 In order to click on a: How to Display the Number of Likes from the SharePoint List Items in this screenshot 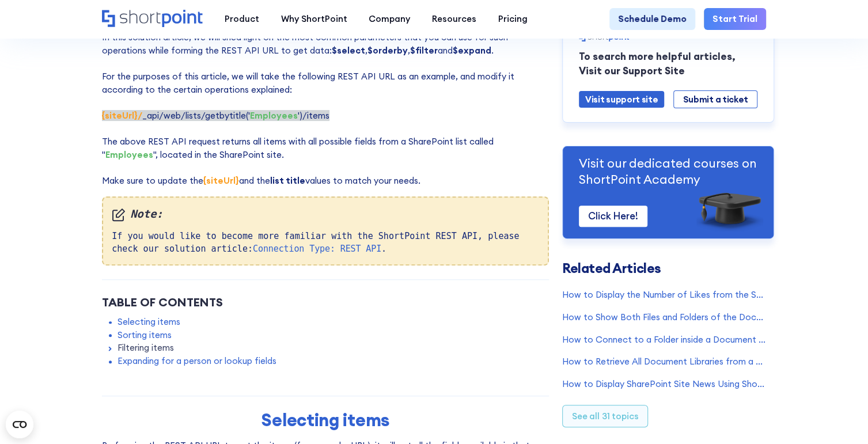, I will do `click(665, 295)`.